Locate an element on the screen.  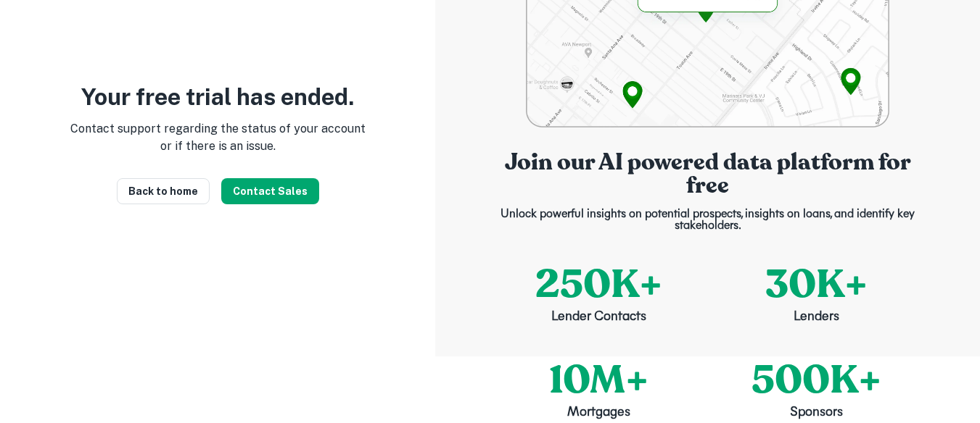
a: Back to home is located at coordinates (163, 191).